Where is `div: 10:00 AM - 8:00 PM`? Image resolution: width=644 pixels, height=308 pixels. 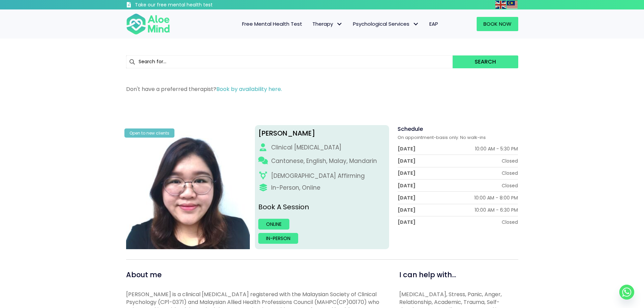 div: 10:00 AM - 8:00 PM is located at coordinates (496, 198).